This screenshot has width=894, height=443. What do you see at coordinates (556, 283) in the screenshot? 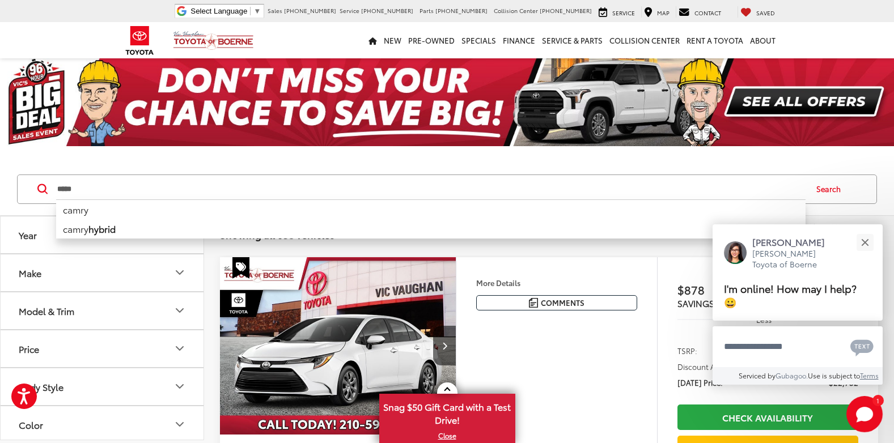
I see `h4: More Details` at bounding box center [556, 283].